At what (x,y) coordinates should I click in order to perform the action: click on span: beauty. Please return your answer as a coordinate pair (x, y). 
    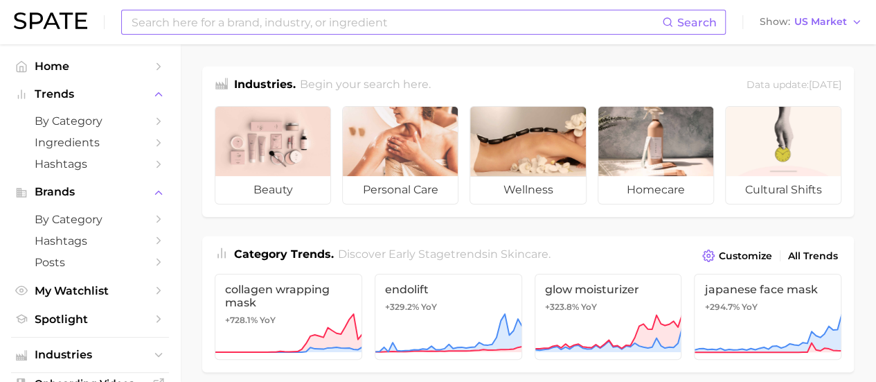
    Looking at the image, I should click on (273, 190).